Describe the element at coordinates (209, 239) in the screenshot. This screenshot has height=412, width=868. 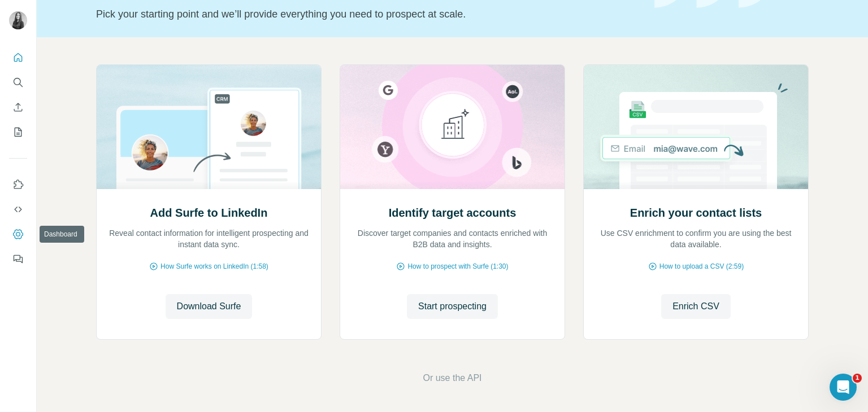
I see `p: Reveal contact information for intelligent prospecting and instant data sync.` at that location.